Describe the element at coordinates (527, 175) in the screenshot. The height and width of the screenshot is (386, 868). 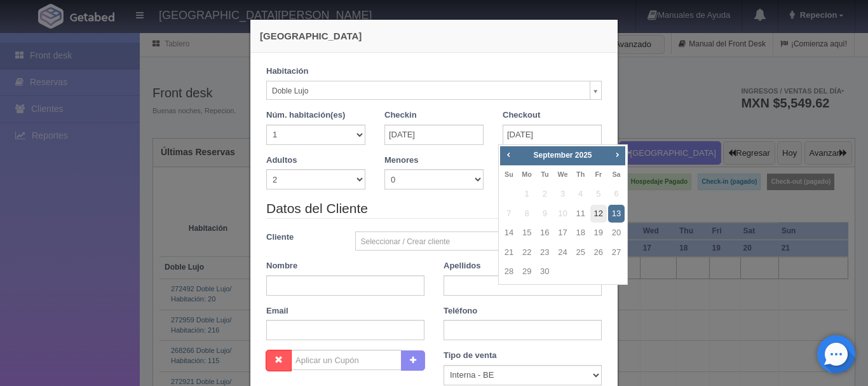
I see `span: Monday` at that location.